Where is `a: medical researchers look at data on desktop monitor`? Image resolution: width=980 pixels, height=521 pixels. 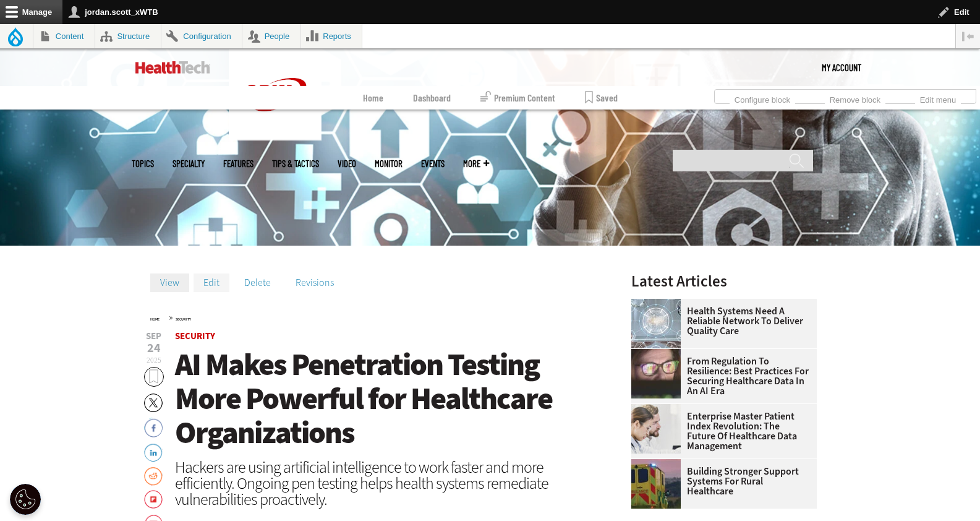 a: medical researchers look at data on desktop monitor is located at coordinates (659, 409).